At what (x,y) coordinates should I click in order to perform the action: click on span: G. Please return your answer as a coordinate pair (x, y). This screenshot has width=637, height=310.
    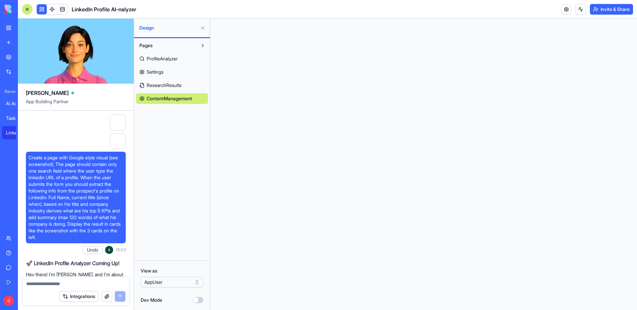
    Looking at the image, I should click on (9, 301).